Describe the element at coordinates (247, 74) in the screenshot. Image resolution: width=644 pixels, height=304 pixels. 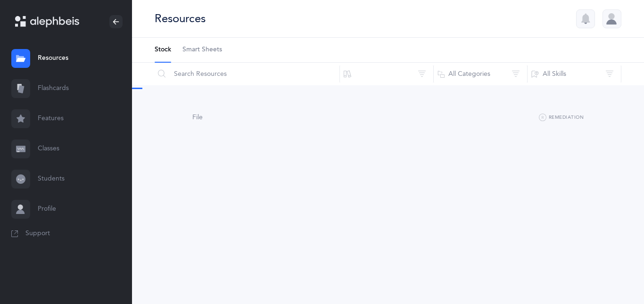
I see `input: Search Resources` at that location.